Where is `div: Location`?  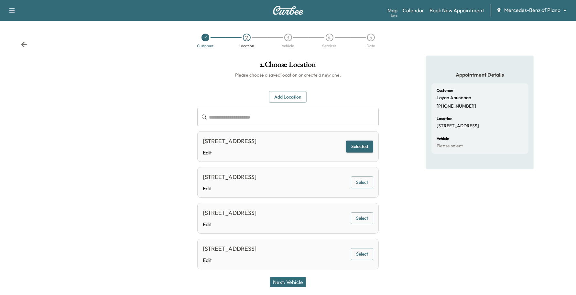 div: Location is located at coordinates (247, 46).